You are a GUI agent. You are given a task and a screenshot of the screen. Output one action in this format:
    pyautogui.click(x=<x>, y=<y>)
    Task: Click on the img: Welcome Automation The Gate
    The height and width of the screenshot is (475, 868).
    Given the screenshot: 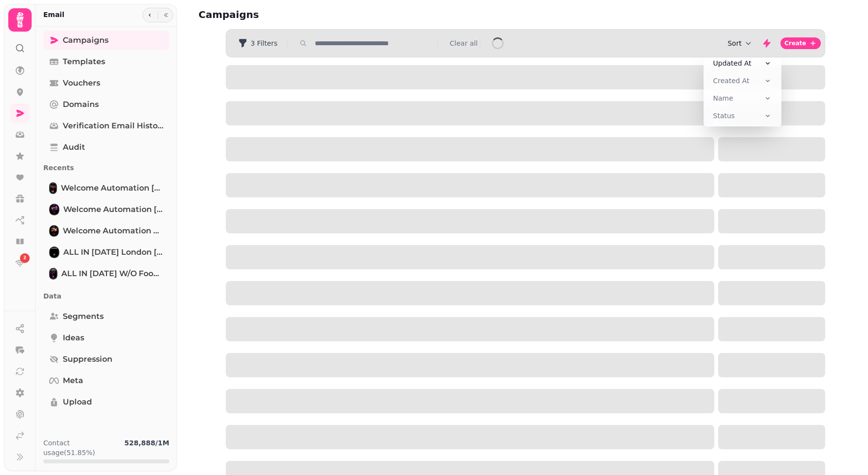 What is the action you would take?
    pyautogui.click(x=54, y=231)
    